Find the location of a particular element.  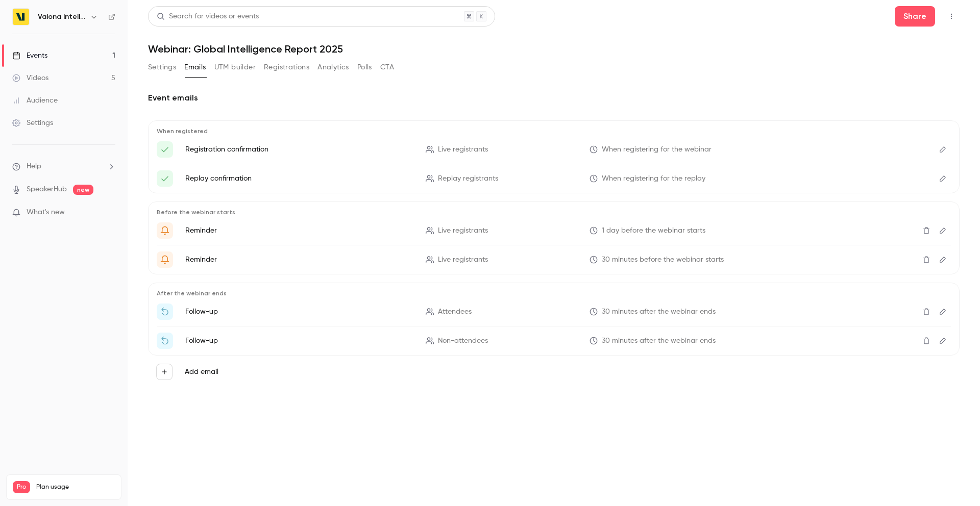

span: 1 day before the webinar starts is located at coordinates (653, 231).